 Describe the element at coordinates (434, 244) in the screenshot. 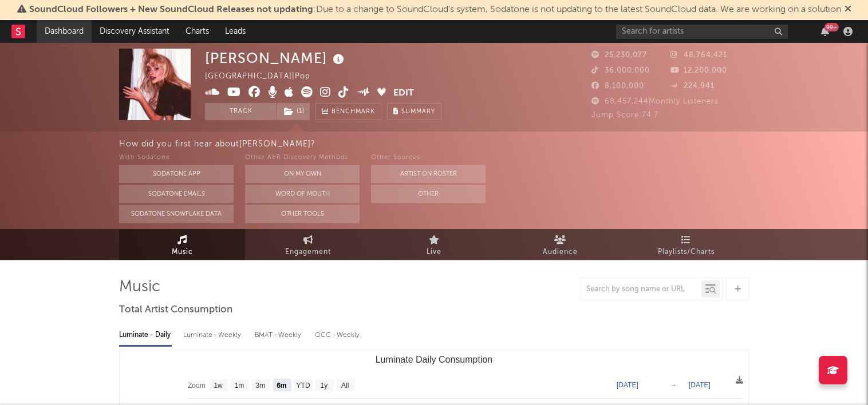

I see `a: Live` at that location.